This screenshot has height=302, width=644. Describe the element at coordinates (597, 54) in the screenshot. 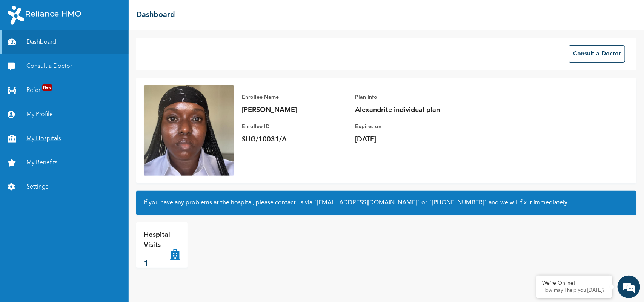

I see `button: Consult a Doctor` at that location.